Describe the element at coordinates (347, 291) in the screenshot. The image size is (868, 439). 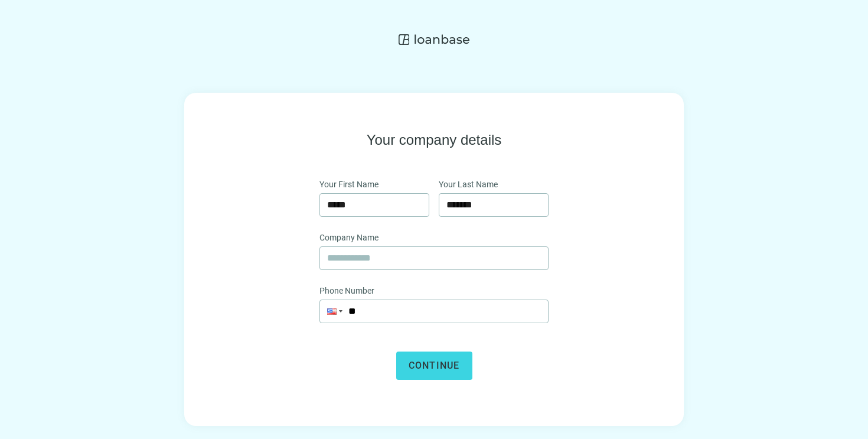
I see `span: Phone Number` at that location.